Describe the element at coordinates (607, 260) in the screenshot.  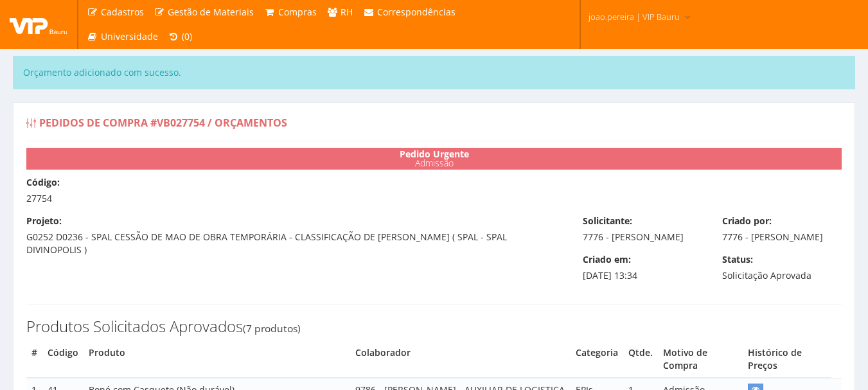
I see `label: Criado em:` at that location.